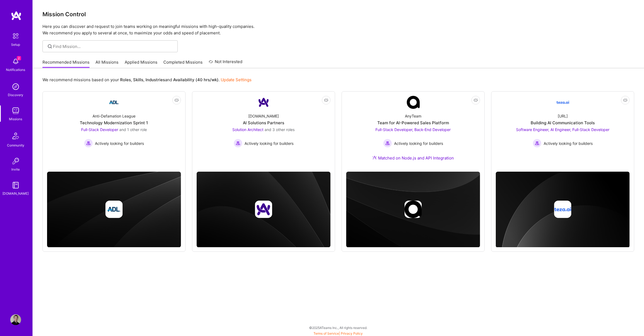 The width and height of the screenshot is (644, 336). What do you see at coordinates (114, 116) in the screenshot?
I see `div: Anti-Defamation League` at bounding box center [114, 116].